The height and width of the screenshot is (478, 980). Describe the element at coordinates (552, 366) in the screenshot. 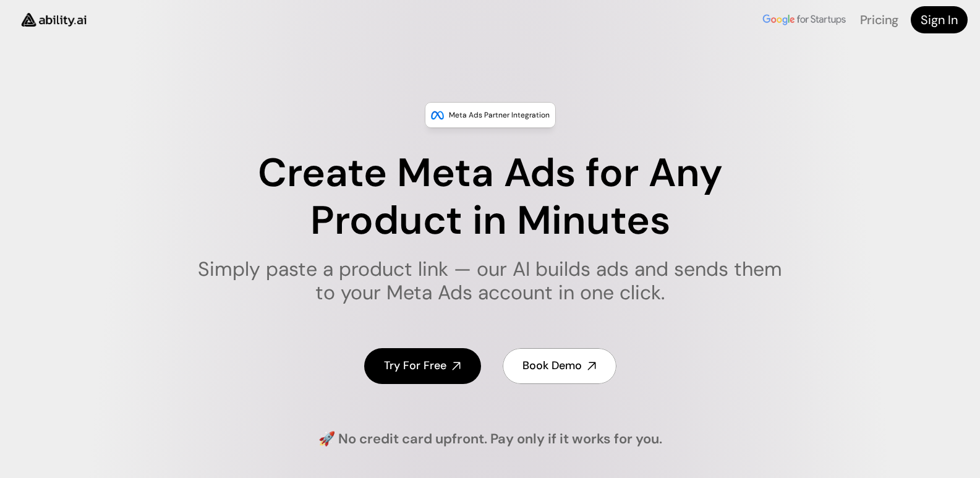

I see `h4: Book Demo` at that location.